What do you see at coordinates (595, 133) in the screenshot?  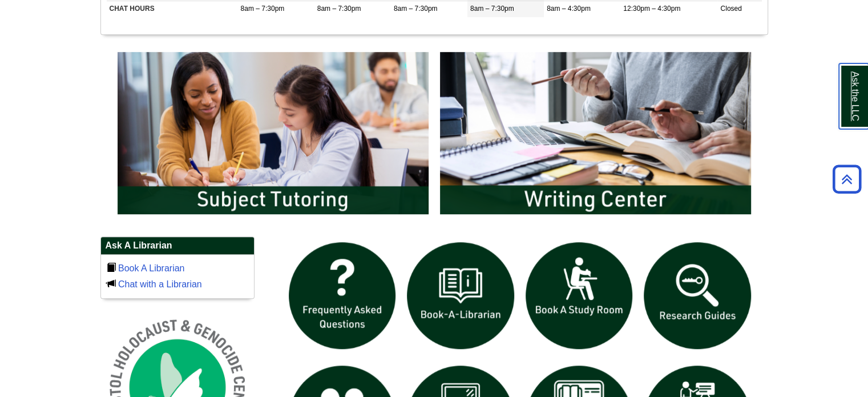 I see `img: Writing Center Information` at bounding box center [595, 133].